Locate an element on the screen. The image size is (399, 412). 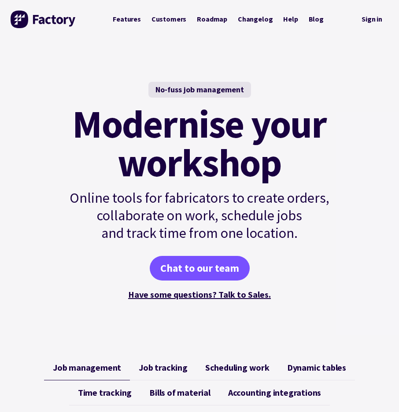
span: Scheduling work is located at coordinates (237, 368).